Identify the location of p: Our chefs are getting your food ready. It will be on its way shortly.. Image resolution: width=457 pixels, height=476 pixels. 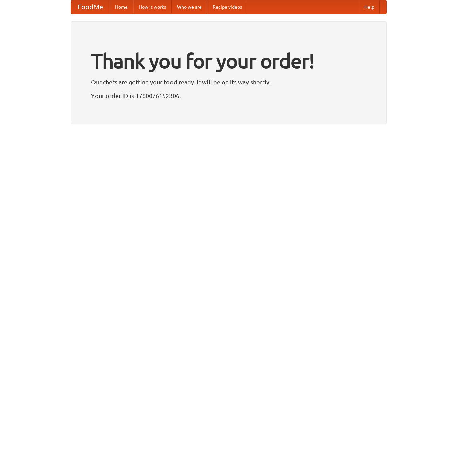
(228, 82).